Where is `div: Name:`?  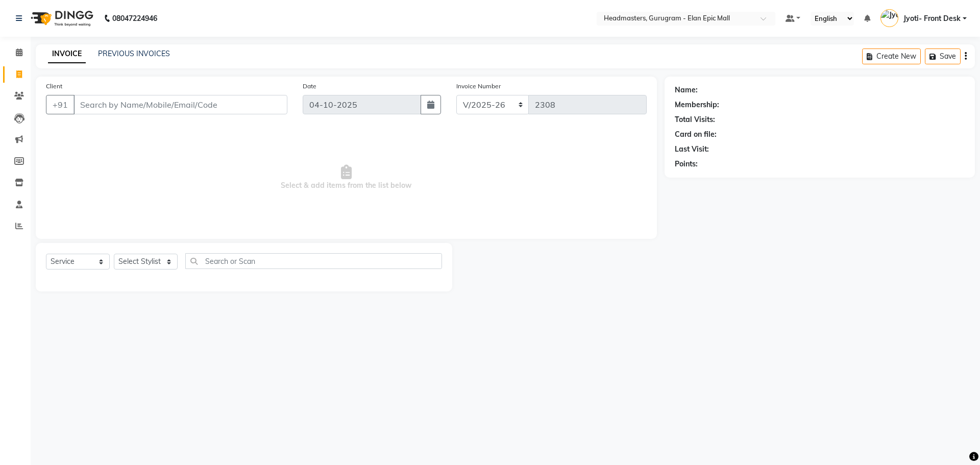
div: Name: is located at coordinates (686, 89).